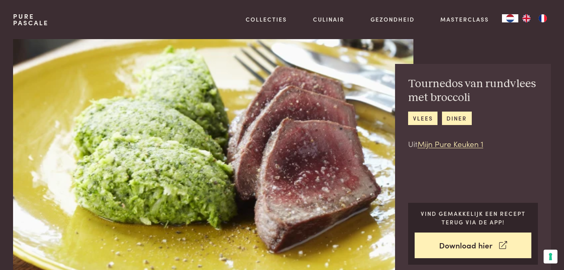 The width and height of the screenshot is (564, 270). What do you see at coordinates (510, 18) in the screenshot?
I see `div: Language` at bounding box center [510, 18].